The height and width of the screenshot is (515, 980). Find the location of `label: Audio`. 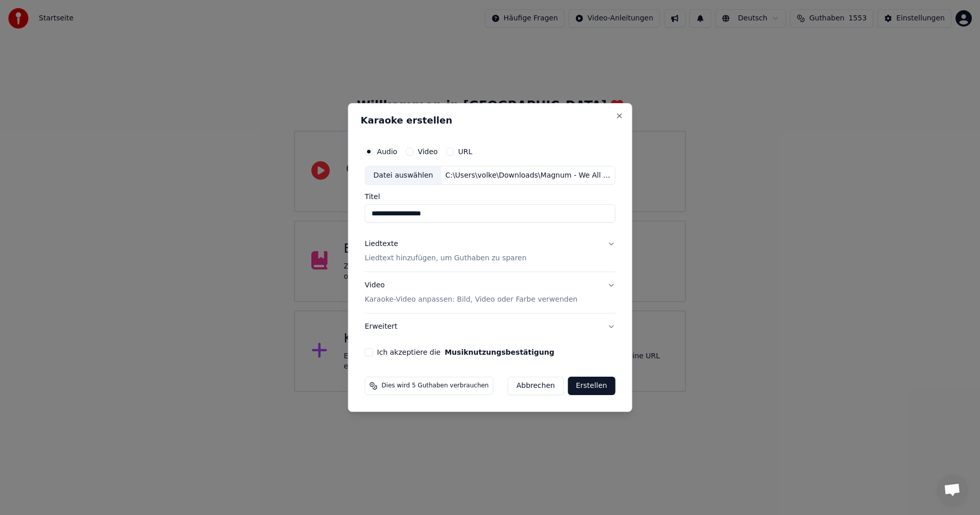

label: Audio is located at coordinates (387, 152).